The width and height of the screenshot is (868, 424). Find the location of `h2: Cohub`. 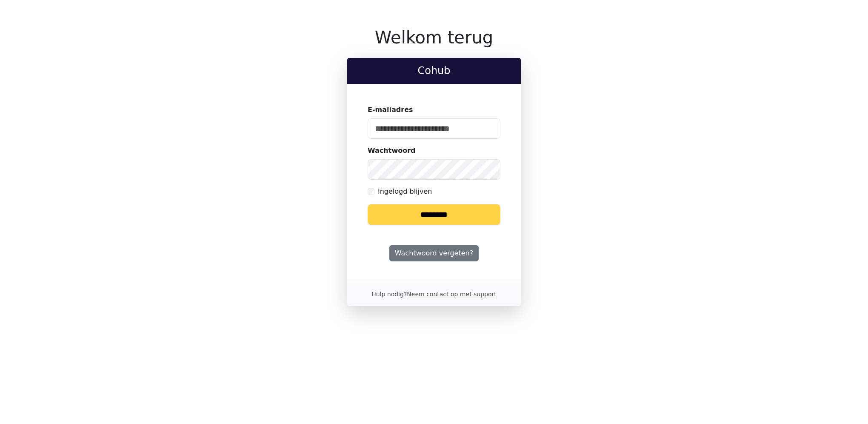

h2: Cohub is located at coordinates (434, 71).